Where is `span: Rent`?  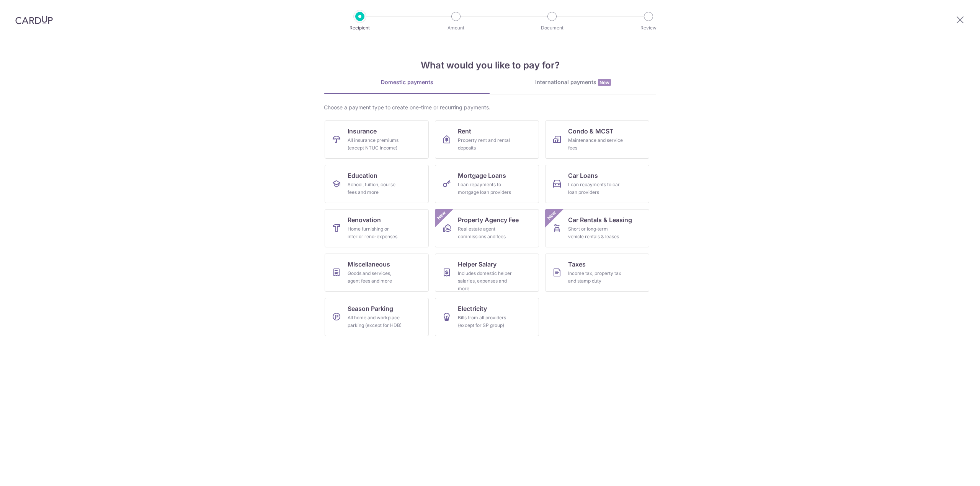
span: Rent is located at coordinates (464, 131).